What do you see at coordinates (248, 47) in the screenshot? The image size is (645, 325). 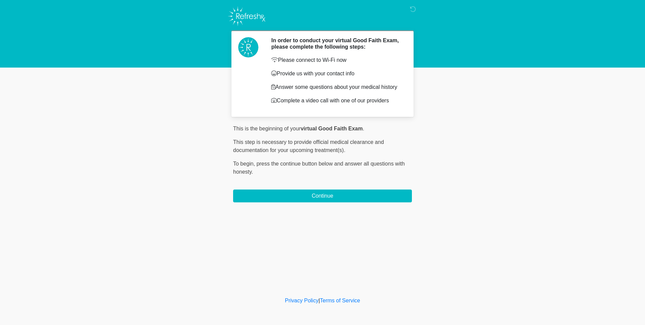 I see `img: Agent Avatar` at bounding box center [248, 47].